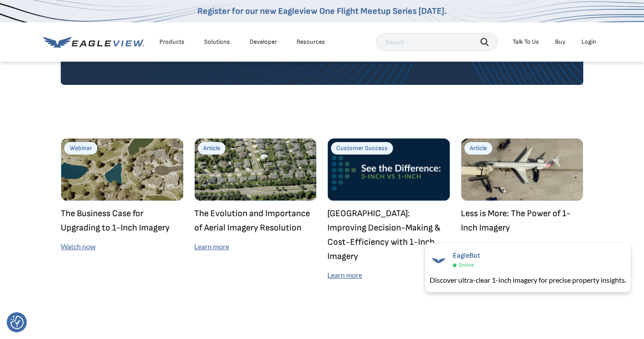 The width and height of the screenshot is (644, 339). I want to click on a: Watch now, so click(78, 246).